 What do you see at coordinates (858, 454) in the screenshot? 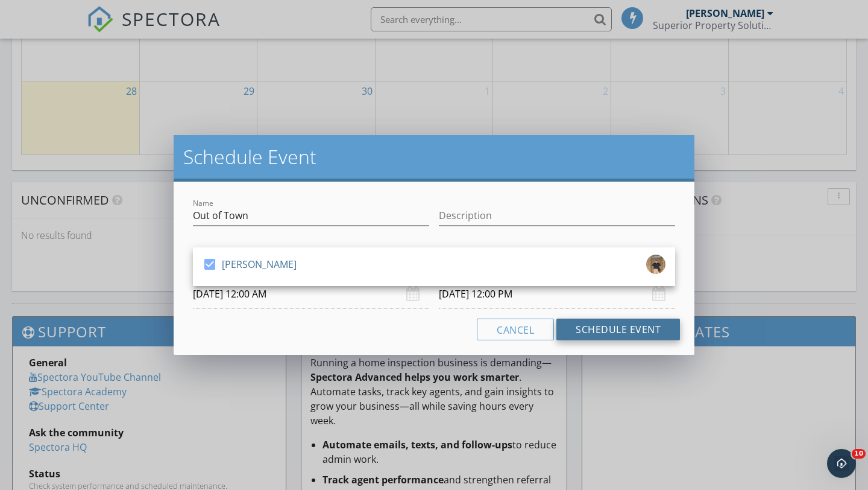
I see `span: 10` at bounding box center [858, 454].